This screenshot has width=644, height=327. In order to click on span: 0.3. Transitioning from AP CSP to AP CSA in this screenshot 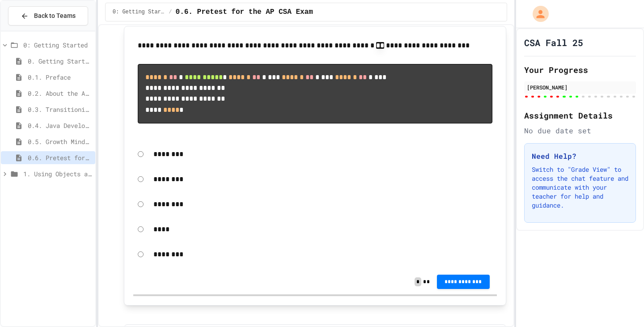, I will do `click(59, 109)`.